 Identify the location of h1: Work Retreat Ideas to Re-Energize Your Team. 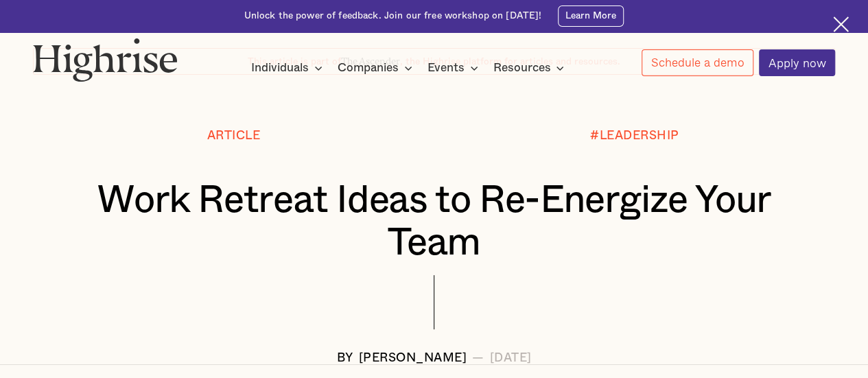
(434, 222).